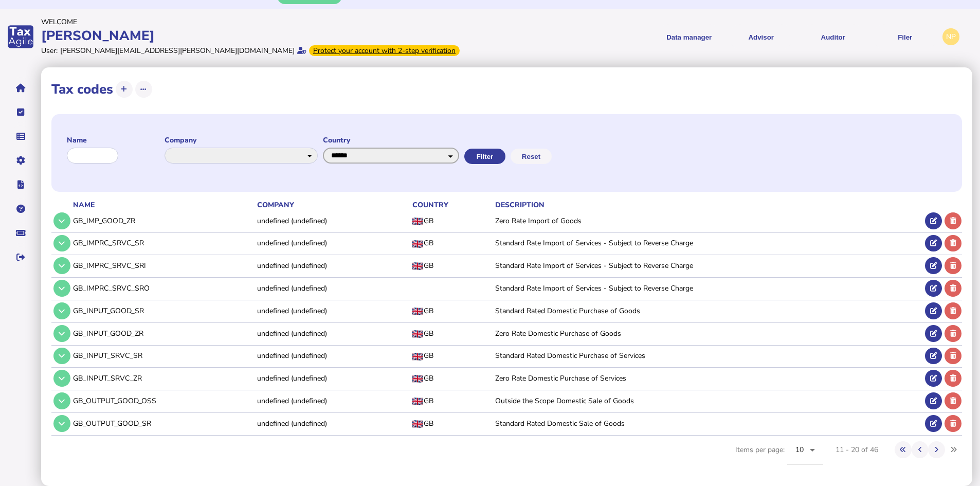  I want to click on td: GB_INPUT_GOOD_SR, so click(163, 310).